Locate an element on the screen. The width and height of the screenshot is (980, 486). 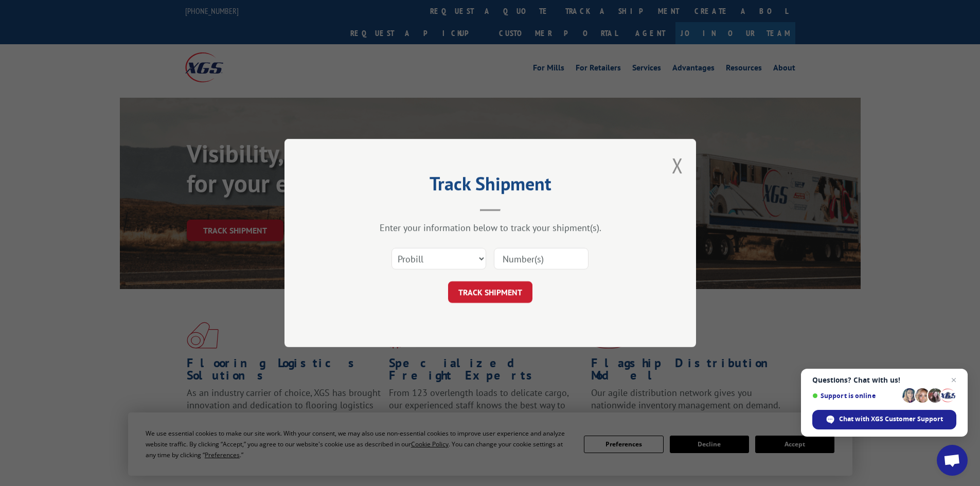
div: Enter your information below to track your shipment(s). is located at coordinates (490, 227).